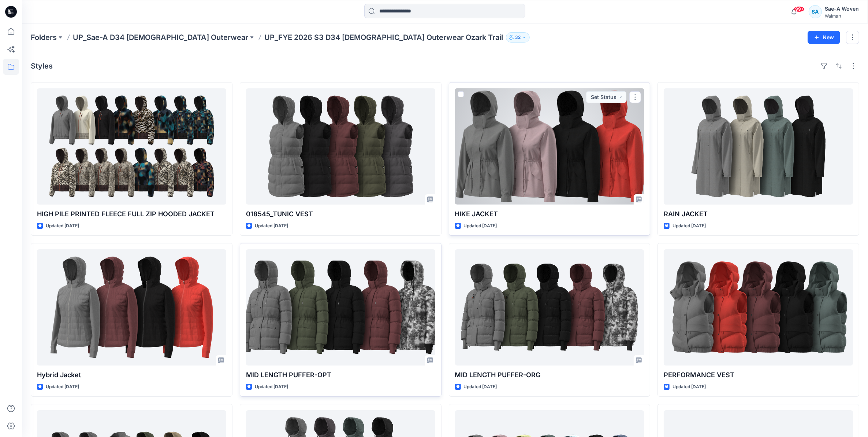 This screenshot has height=437, width=868. What do you see at coordinates (816, 12) in the screenshot?
I see `div: SA` at bounding box center [816, 12].